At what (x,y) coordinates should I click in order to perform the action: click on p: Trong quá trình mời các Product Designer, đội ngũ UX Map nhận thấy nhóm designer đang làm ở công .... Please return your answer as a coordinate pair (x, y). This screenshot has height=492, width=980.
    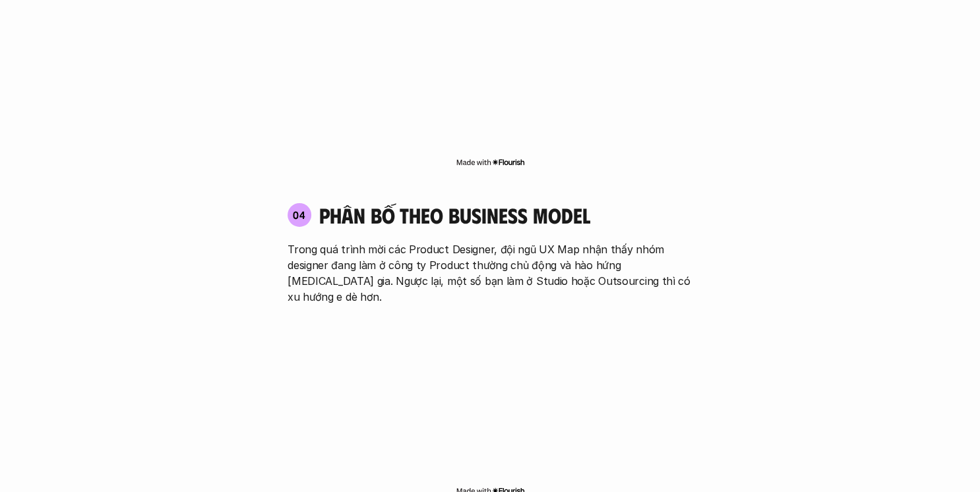
    Looking at the image, I should click on (490, 273).